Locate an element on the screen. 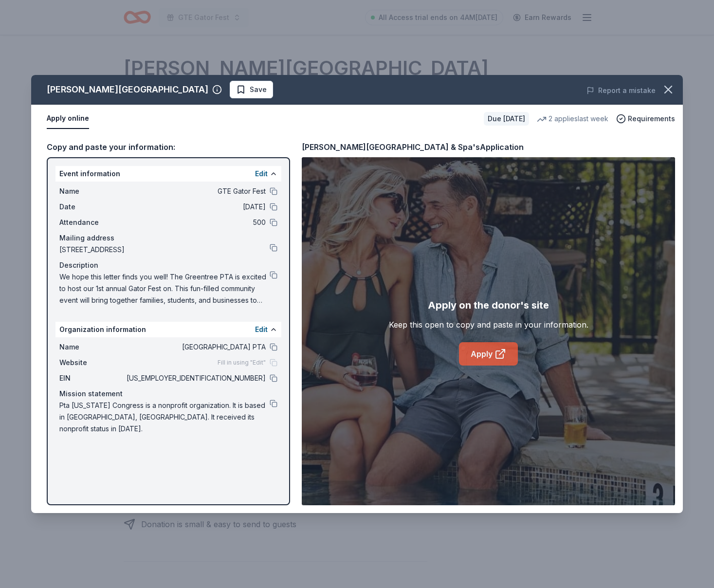 The width and height of the screenshot is (714, 588). button: Apply online is located at coordinates (67, 119).